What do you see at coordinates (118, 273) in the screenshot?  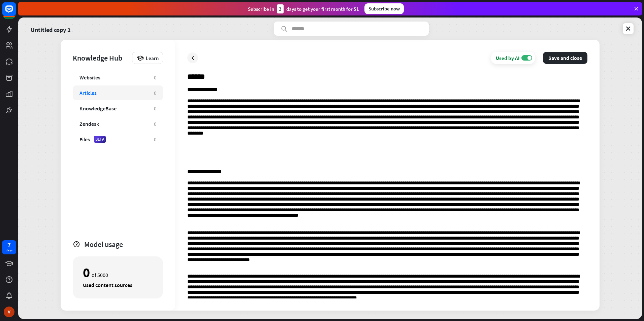 I see `div: of 5000` at bounding box center [118, 273].